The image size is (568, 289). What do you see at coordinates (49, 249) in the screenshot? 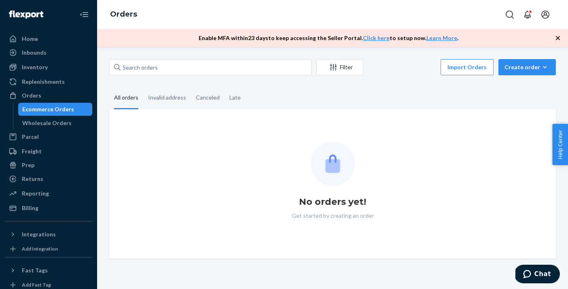
I see `a: Add Integration` at bounding box center [49, 249].